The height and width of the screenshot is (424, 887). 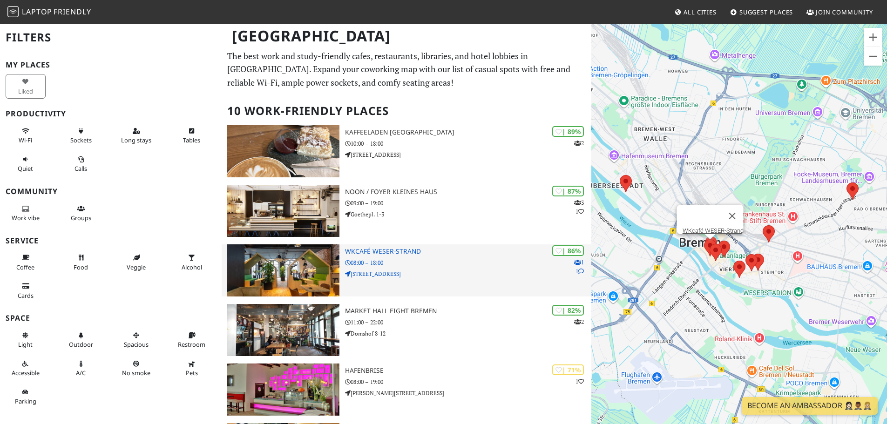 I want to click on button: Long stays, so click(x=136, y=136).